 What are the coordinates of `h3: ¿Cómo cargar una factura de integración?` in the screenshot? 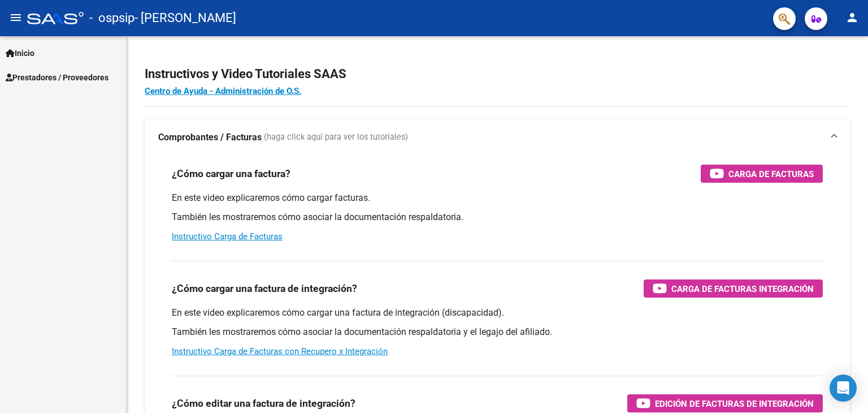 It's located at (264, 288).